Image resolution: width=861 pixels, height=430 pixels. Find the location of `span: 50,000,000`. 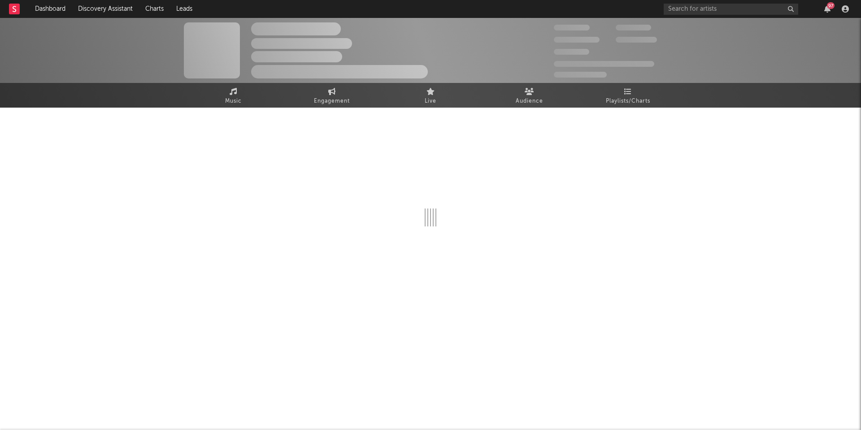

span: 50,000,000 is located at coordinates (577, 39).